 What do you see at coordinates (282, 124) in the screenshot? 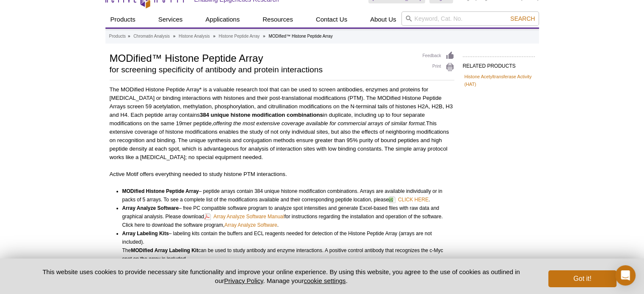
I see `p: The MODified Histone Peptide Array* is a valuable research tool that can be used to screen antibo...` at bounding box center [282, 124].